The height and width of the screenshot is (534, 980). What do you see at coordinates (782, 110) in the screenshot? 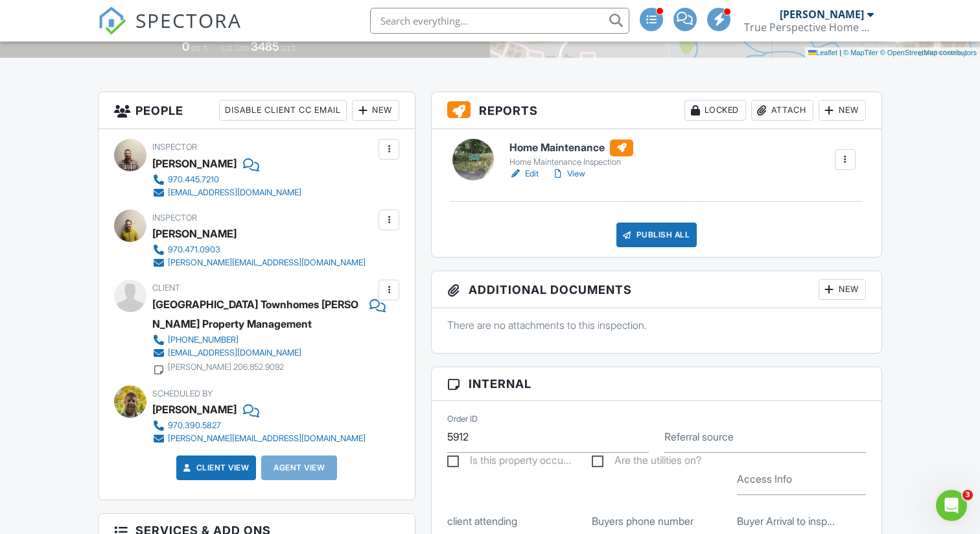
I see `div: Attach` at bounding box center [782, 110].